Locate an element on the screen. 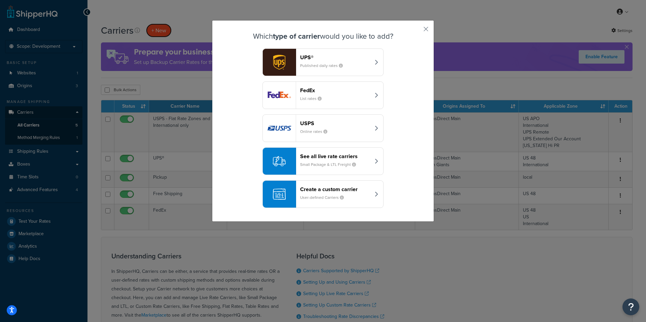  img: icon-carrier-custom-c93b8a24.svg is located at coordinates (279, 194).